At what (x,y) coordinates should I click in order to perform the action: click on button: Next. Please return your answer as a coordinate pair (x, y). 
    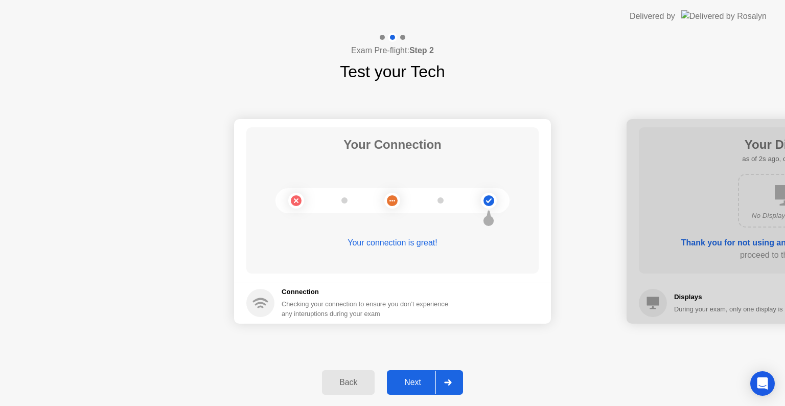
    Looking at the image, I should click on (425, 382).